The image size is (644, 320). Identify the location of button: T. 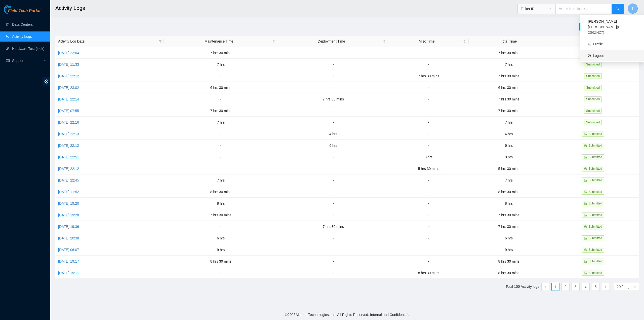
(633, 9).